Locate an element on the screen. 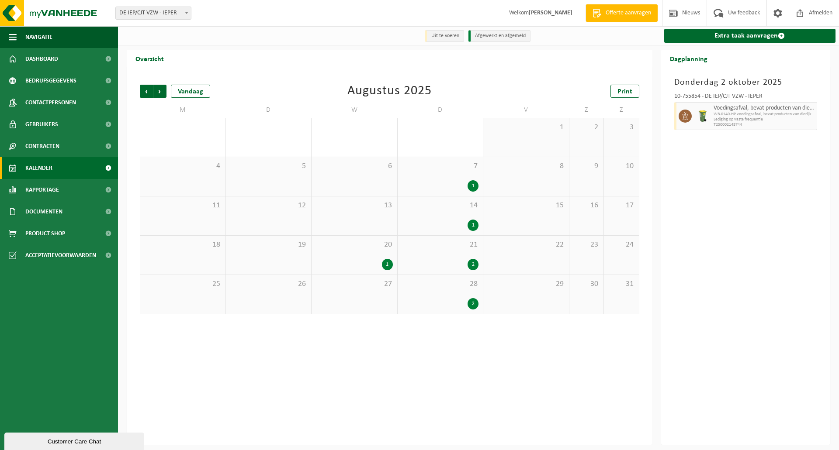 This screenshot has width=839, height=450. span: 22 is located at coordinates (526, 245).